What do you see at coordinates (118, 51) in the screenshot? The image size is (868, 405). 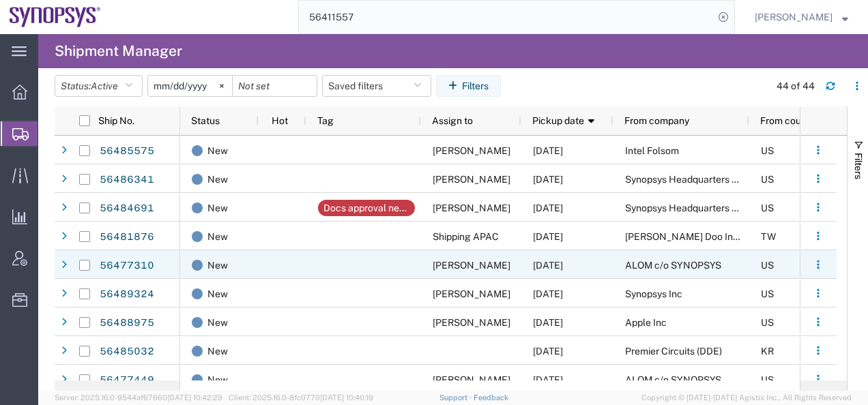 I see `h4: Shipment Manager` at bounding box center [118, 51].